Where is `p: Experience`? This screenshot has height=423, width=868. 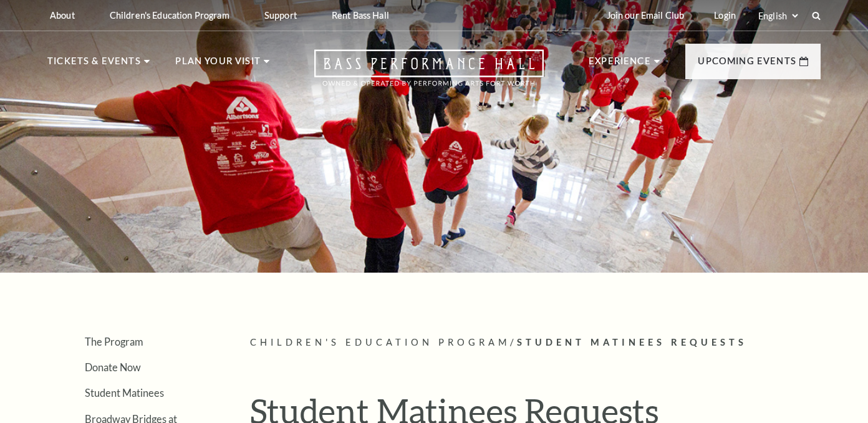
p: Experience is located at coordinates (620, 65).